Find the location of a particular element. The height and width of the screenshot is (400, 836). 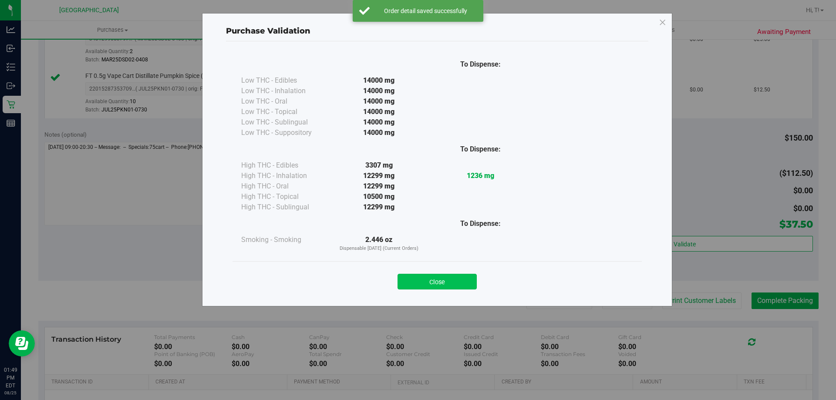

div: Low THC - Sublingual is located at coordinates (285, 122).